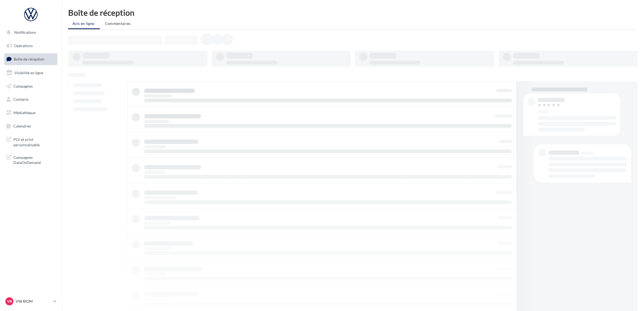 The height and width of the screenshot is (311, 644). I want to click on p: VW RIOM, so click(33, 302).